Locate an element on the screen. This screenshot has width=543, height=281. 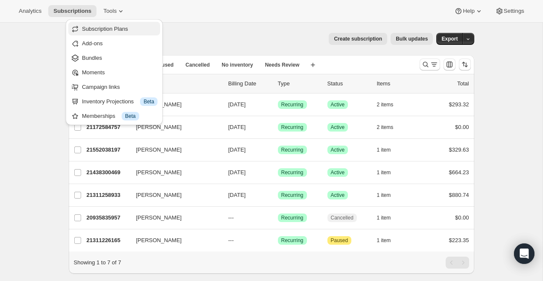
button: Help is located at coordinates (469, 11).